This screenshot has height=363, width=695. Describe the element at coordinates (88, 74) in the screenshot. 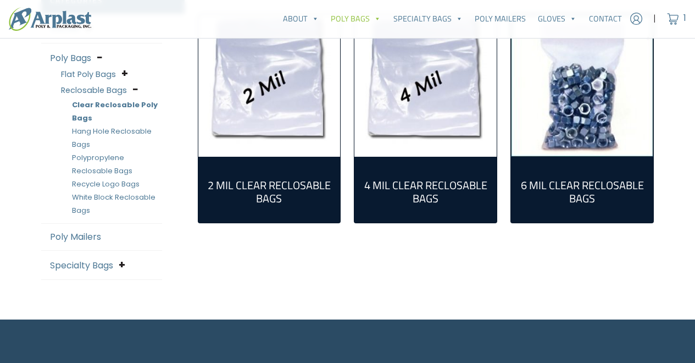

I see `a: Flat Poly Bags` at that location.